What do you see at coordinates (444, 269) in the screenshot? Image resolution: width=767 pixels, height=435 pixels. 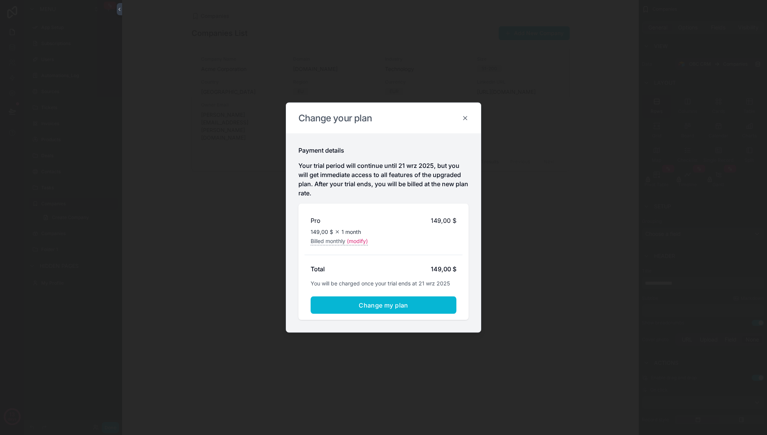 I see `div: 149,00 $` at bounding box center [444, 269].